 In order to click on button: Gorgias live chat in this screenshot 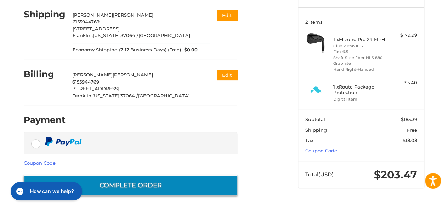, I will do `click(39, 12)`.